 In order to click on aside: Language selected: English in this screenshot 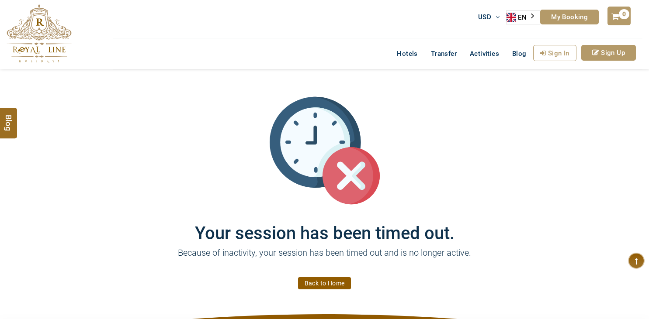, I will do `click(523, 17)`.